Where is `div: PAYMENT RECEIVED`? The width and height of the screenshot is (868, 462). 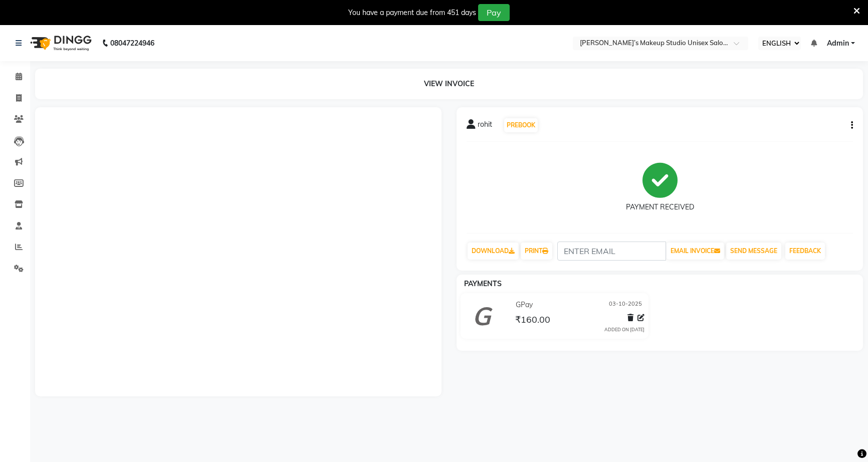
div: PAYMENT RECEIVED is located at coordinates (660, 207).